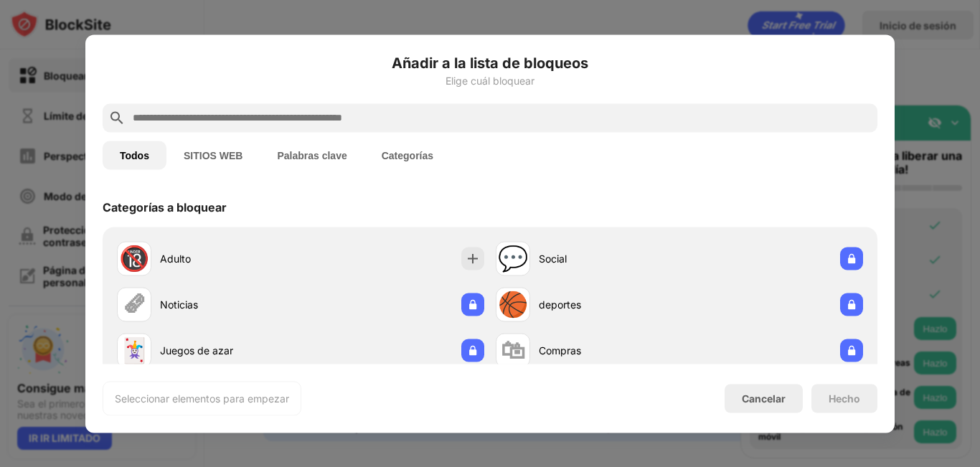 This screenshot has height=467, width=980. I want to click on div: Adulto, so click(230, 259).